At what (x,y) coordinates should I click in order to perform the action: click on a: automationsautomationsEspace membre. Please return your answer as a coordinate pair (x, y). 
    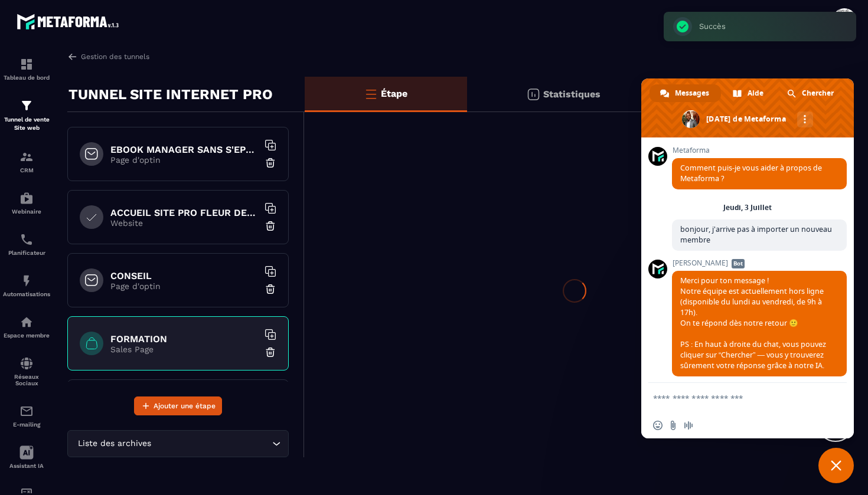
    Looking at the image, I should click on (26, 327).